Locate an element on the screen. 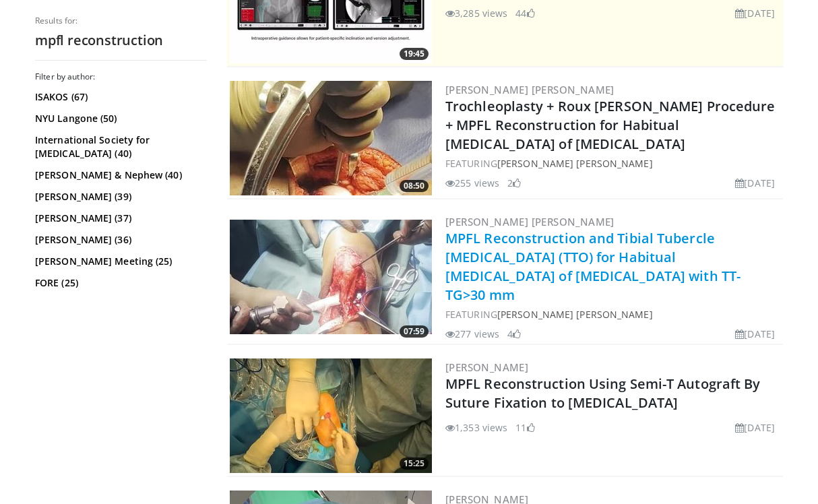 The image size is (818, 504). li: 277 views is located at coordinates (472, 334).